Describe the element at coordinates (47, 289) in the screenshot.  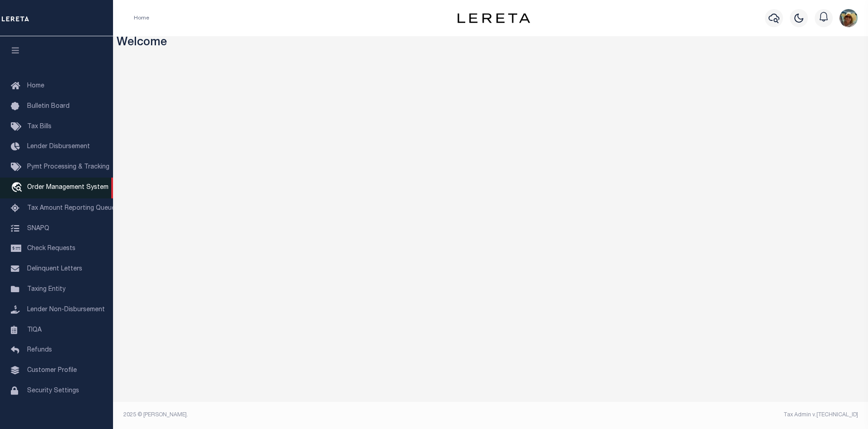
I see `span: Taxing Entity` at that location.